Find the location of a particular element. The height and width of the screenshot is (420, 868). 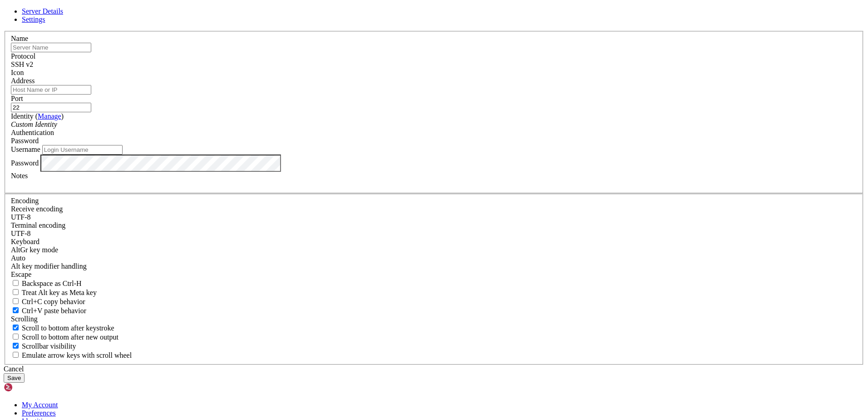

label: Address is located at coordinates (23, 80).